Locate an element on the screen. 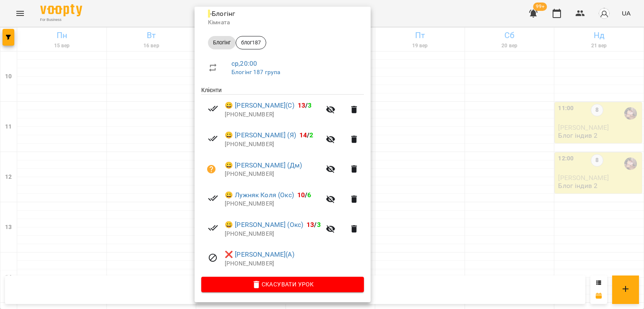  a: 😀 Лужняк Коля (Окс) is located at coordinates (259, 195).